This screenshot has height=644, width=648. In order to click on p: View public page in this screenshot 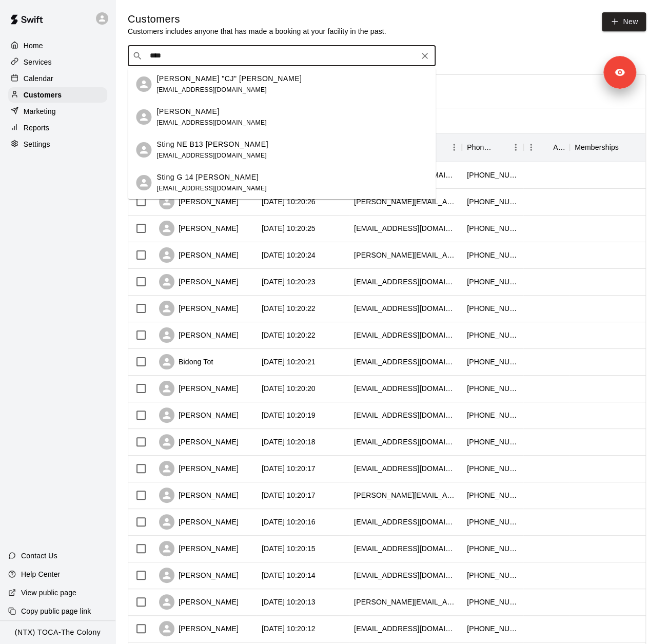, I will do `click(49, 592)`.